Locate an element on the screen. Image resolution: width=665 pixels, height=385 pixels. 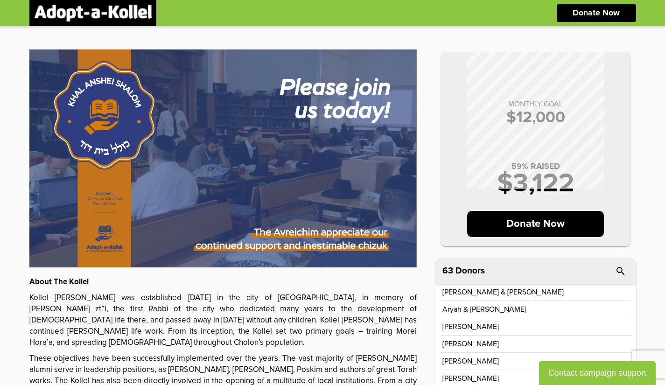
p: MONTHLY GOAL is located at coordinates (536, 104).